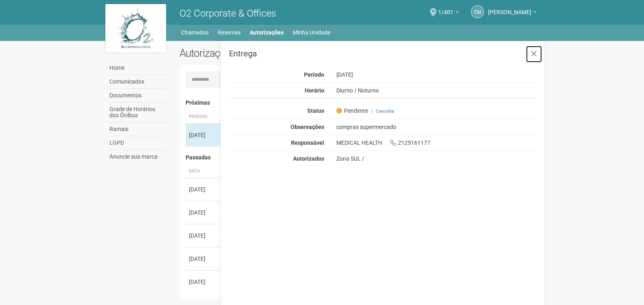 This screenshot has width=644, height=305. I want to click on th: Período, so click(204, 116).